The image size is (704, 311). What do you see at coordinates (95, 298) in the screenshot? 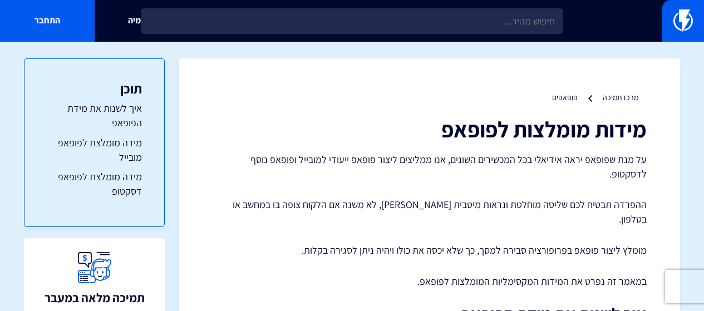
I see `h3: תמיכה מלאה במעבר` at bounding box center [95, 298].